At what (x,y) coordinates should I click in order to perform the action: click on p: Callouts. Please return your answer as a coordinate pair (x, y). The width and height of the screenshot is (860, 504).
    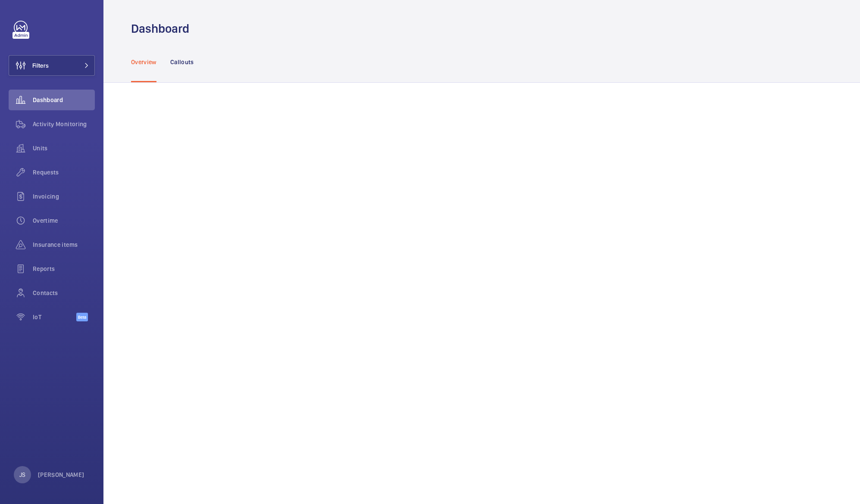
    Looking at the image, I should click on (182, 62).